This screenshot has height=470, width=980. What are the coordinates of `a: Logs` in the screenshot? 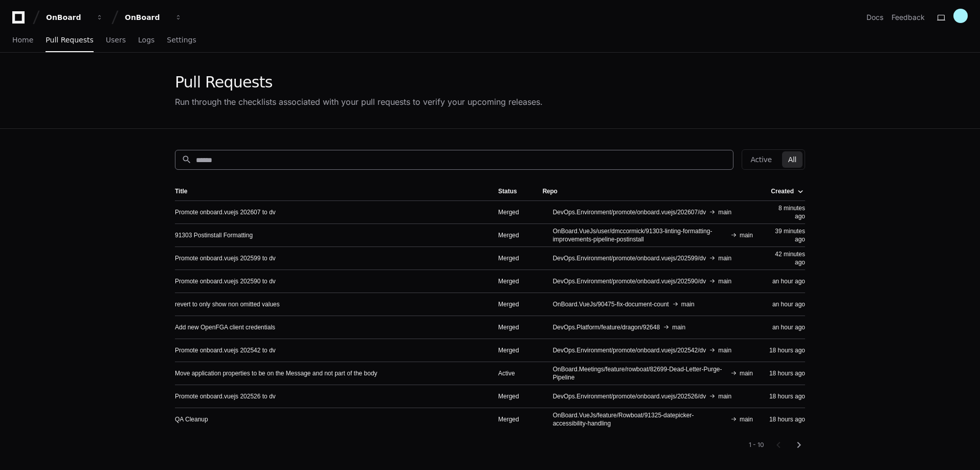 It's located at (146, 40).